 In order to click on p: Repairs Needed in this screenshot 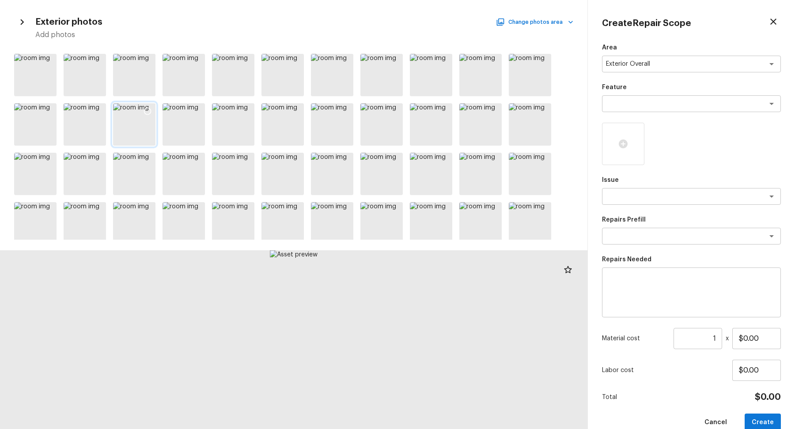, I will do `click(691, 260)`.